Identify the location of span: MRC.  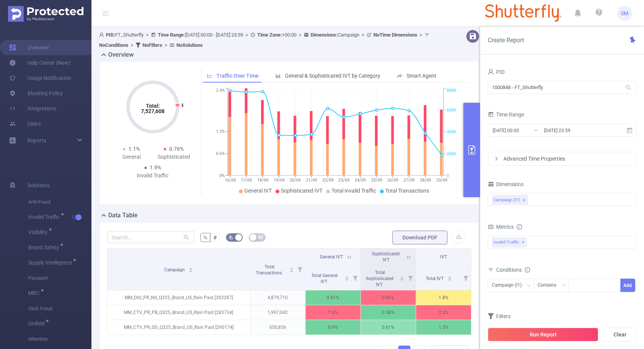
(35, 293).